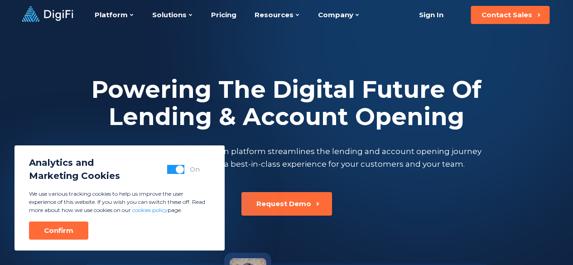 This screenshot has height=265, width=573. Describe the element at coordinates (120, 202) in the screenshot. I see `p: We use various tracking cookies to help us improve the user experience of this website. If you wi...` at that location.